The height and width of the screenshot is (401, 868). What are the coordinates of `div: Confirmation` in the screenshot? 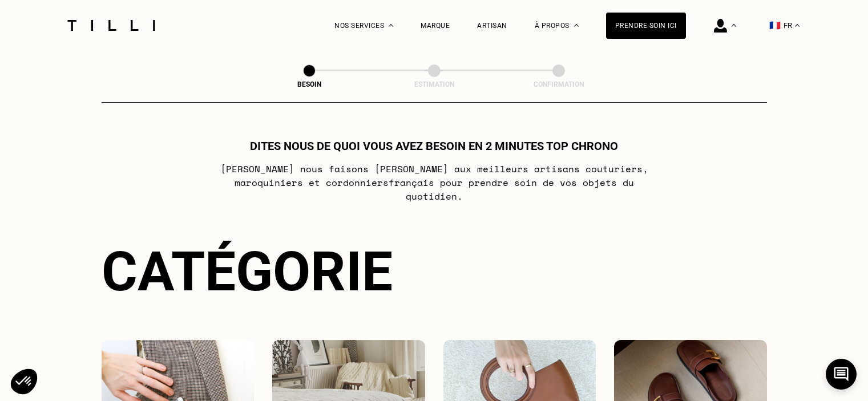 It's located at (559, 85).